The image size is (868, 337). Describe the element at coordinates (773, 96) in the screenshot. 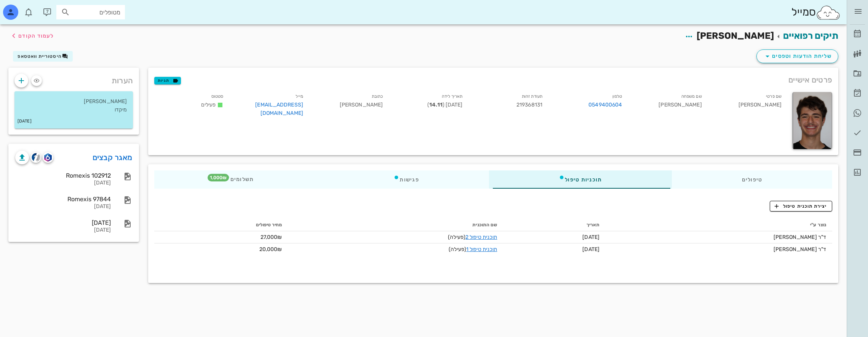

I see `small: שם פרטי` at that location.